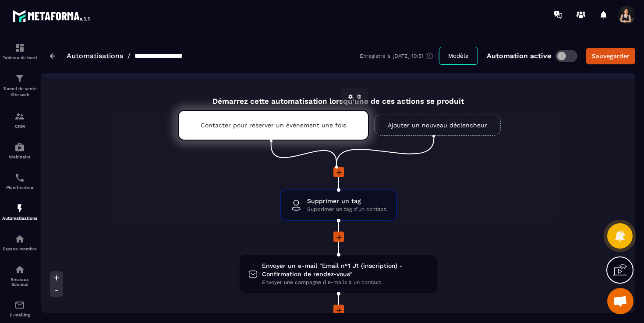  Describe the element at coordinates (19, 120) in the screenshot. I see `a: formationformationCRM` at that location.